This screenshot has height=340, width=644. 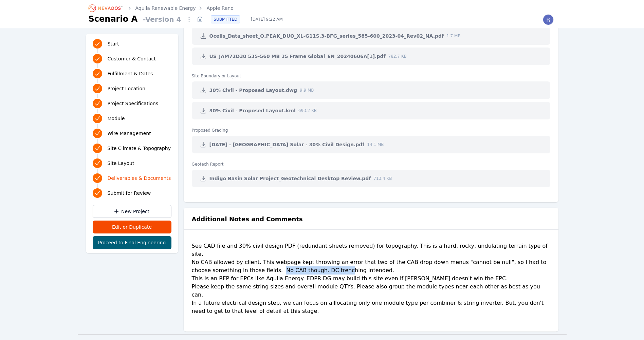 I want to click on span: 1.7 MB, so click(x=453, y=36).